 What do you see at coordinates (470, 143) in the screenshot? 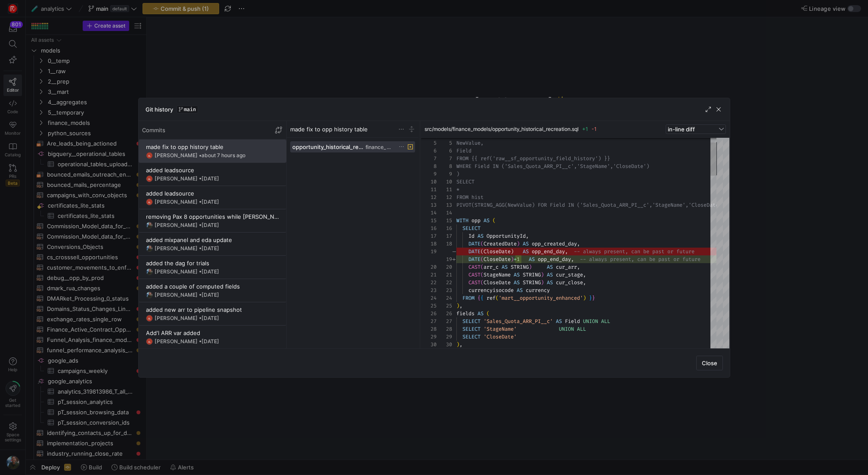
I see `span: NewValue,` at bounding box center [470, 143].